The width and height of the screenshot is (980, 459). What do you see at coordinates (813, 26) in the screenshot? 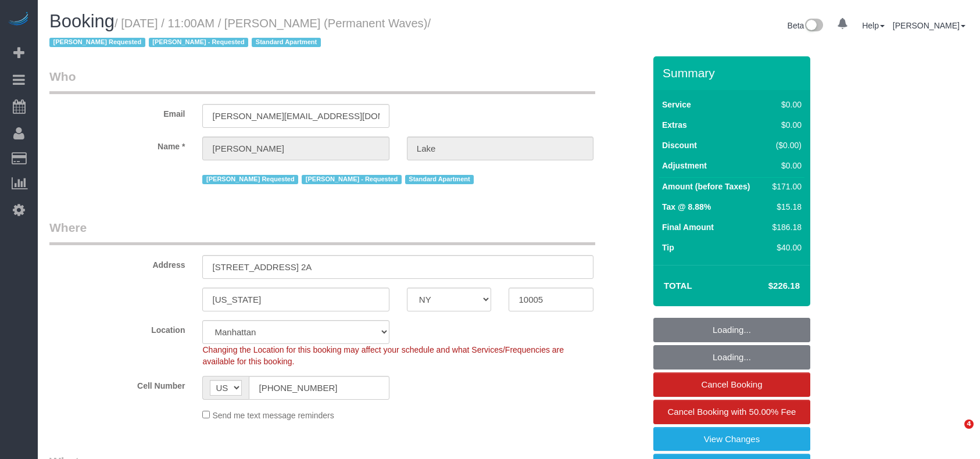
I see `img: New interface` at bounding box center [813, 26].